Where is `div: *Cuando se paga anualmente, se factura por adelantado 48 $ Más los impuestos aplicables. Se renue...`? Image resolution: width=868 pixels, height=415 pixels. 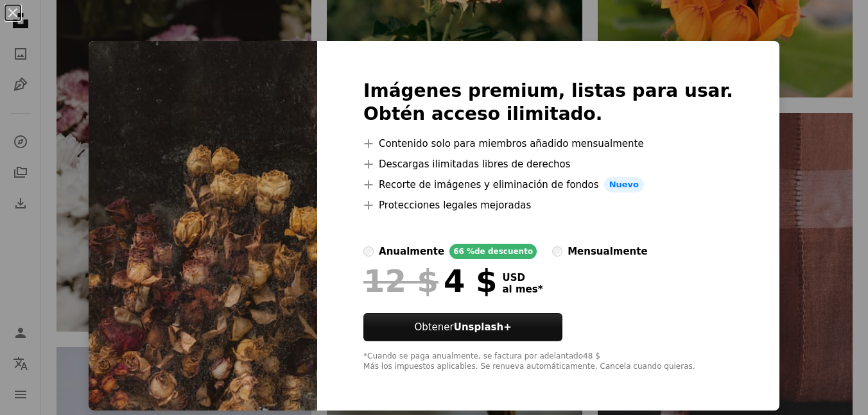 div: *Cuando se paga anualmente, se factura por adelantado 48 $ Más los impuestos aplicables. Se renue... is located at coordinates (548, 362).